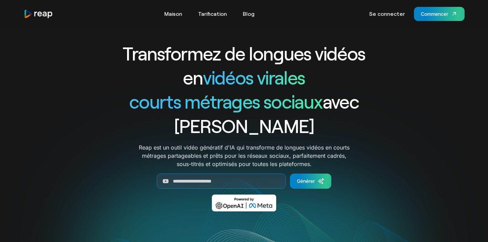 The image size is (488, 242). I want to click on font: vidéos virales, so click(254, 77).